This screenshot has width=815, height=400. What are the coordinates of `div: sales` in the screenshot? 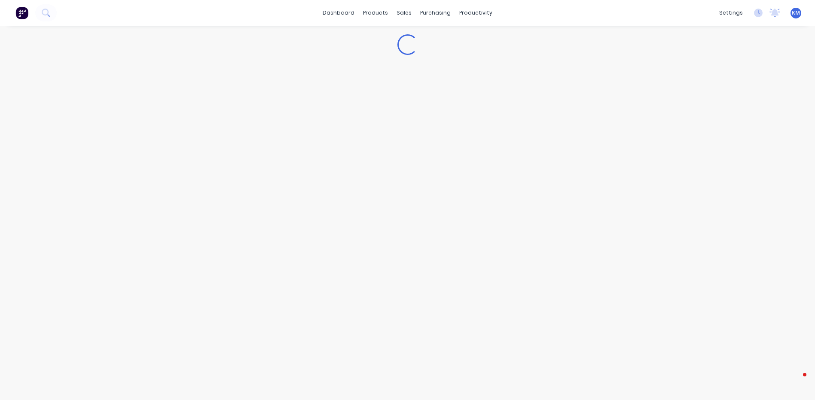 It's located at (404, 13).